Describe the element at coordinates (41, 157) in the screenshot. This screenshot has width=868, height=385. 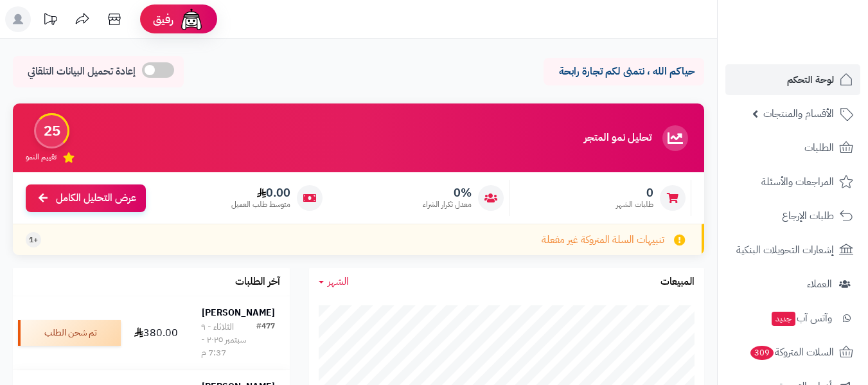
I see `span: تقييم النمو` at that location.